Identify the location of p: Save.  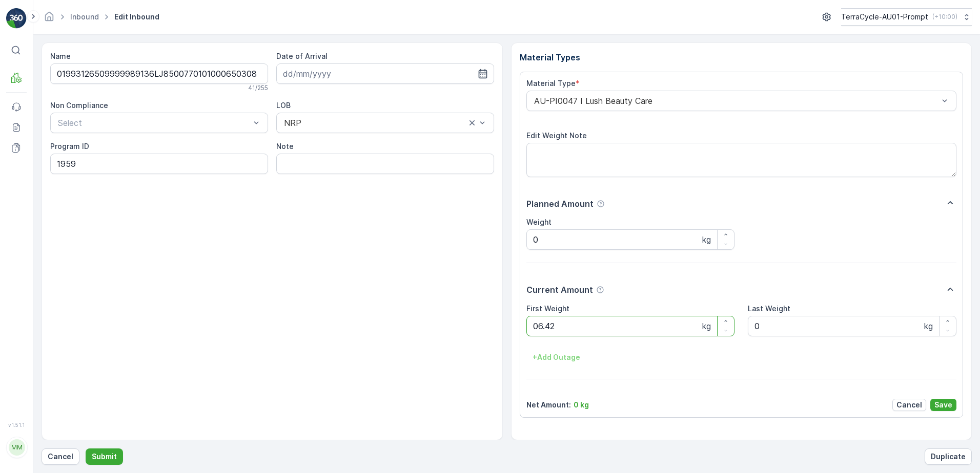
(943, 405).